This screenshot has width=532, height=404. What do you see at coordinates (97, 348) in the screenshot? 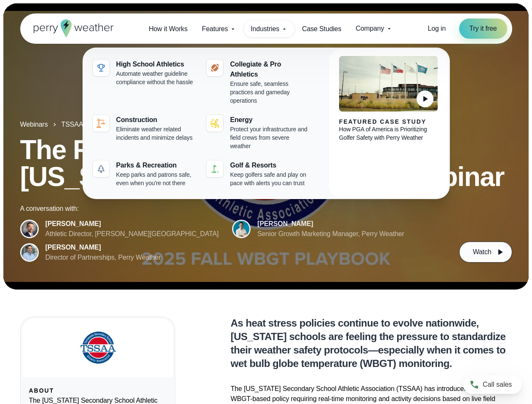
I see `img: TSSAA-Tennessee-Secondary-School-Athletic-Association.svg` at bounding box center [97, 348].